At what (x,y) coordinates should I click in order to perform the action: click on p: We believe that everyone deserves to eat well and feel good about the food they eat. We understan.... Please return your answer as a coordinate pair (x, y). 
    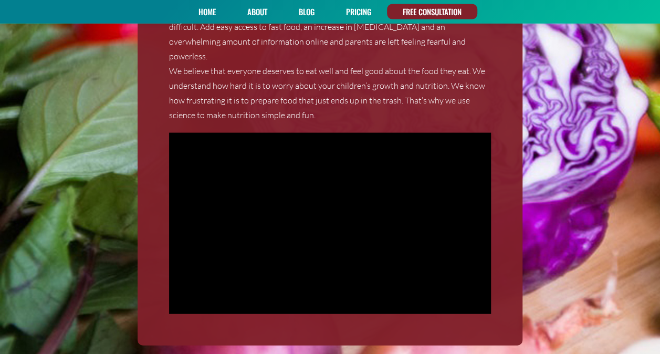
    Looking at the image, I should click on (330, 93).